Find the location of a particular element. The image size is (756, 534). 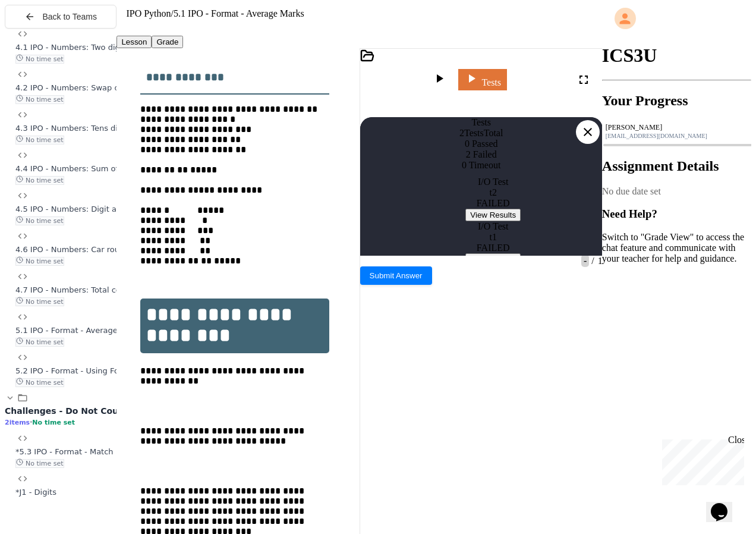

p: Switch to "Grade View" to access the chat feature and communicate with your teacher for help and ... is located at coordinates (677, 248).